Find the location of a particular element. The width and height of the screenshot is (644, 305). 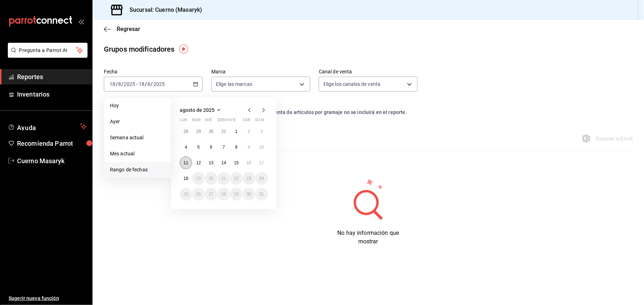

abbr: 8 de agosto de 2025 is located at coordinates (236, 147).